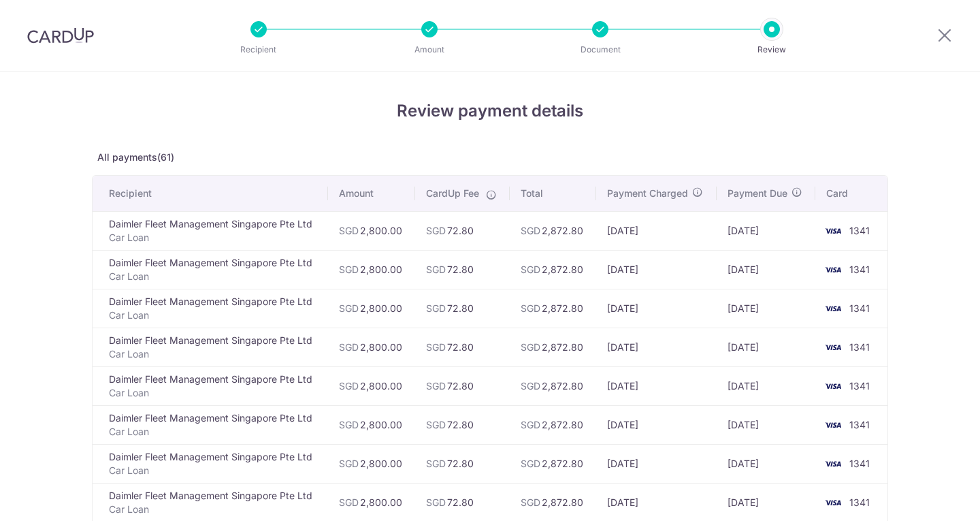  What do you see at coordinates (258, 50) in the screenshot?
I see `p: Recipient` at bounding box center [258, 50].